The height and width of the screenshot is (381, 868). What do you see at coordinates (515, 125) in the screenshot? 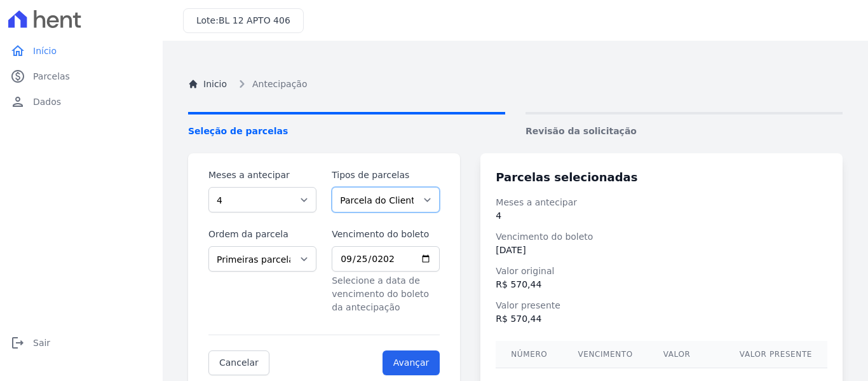
I see `nav: Progress` at bounding box center [515, 125].